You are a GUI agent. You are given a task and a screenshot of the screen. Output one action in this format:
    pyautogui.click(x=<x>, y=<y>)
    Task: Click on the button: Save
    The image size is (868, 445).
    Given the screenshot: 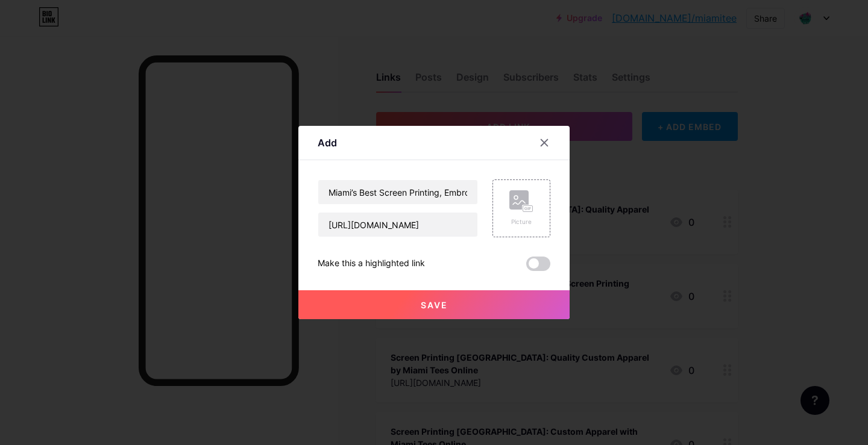 What is the action you would take?
    pyautogui.click(x=434, y=304)
    